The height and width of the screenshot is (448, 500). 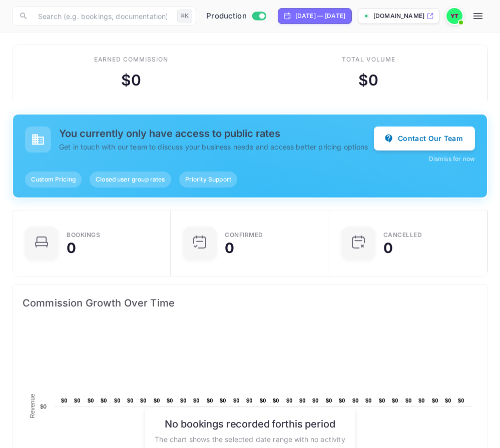 What do you see at coordinates (83, 235) in the screenshot?
I see `div: Bookings` at bounding box center [83, 235].